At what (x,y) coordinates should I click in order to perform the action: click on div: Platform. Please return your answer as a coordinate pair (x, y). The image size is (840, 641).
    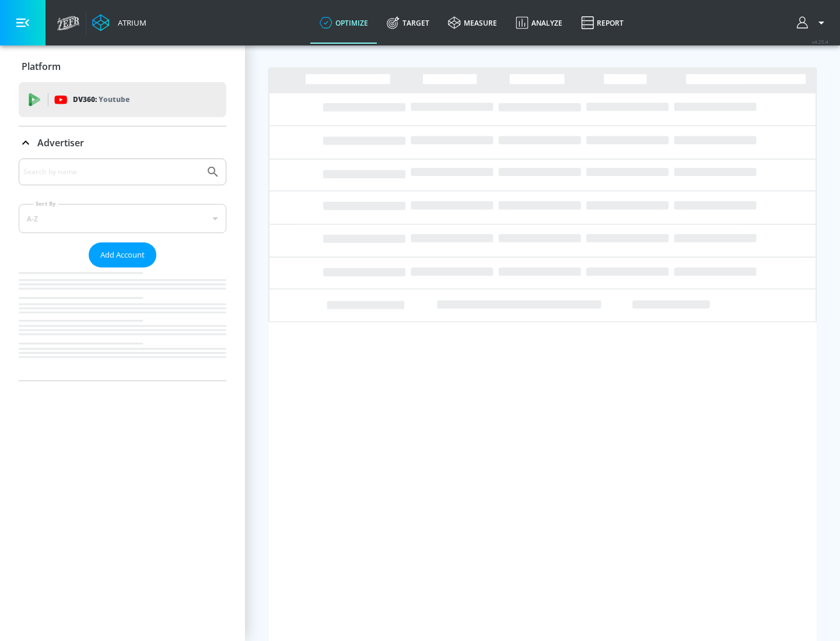
    Looking at the image, I should click on (123, 66).